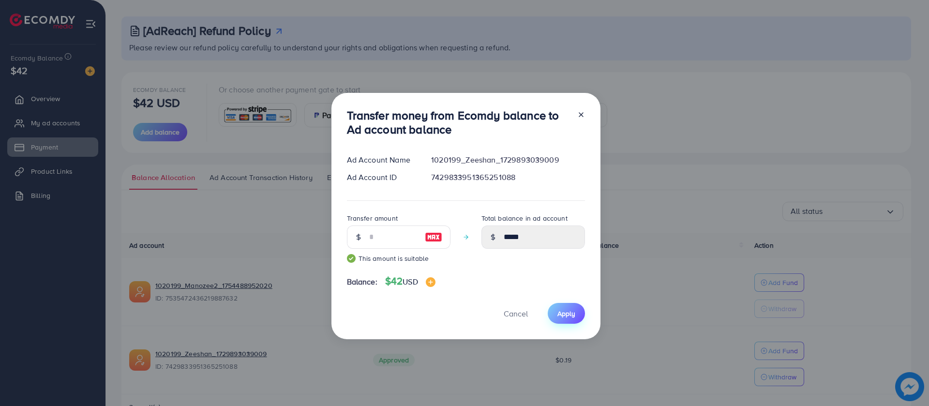  Describe the element at coordinates (458, 122) in the screenshot. I see `h3: Transfer money from Ecomdy balance to Ad account balance` at that location.